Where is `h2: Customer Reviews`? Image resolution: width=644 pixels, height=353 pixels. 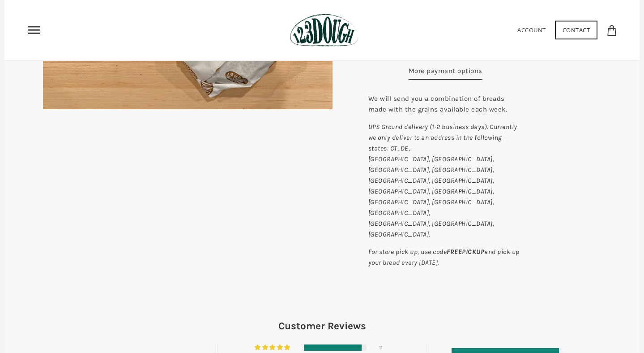 h2: Customer Reviews is located at coordinates (322, 326).